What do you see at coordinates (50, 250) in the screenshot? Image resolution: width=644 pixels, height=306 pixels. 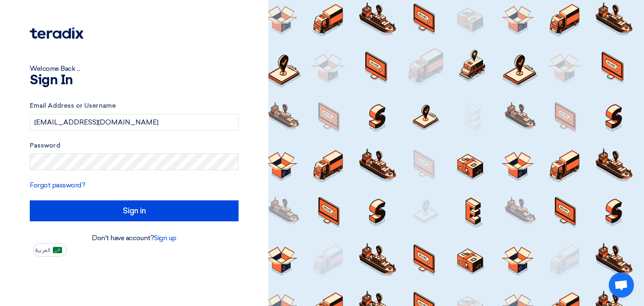 I see `button: العربية` at bounding box center [50, 250].